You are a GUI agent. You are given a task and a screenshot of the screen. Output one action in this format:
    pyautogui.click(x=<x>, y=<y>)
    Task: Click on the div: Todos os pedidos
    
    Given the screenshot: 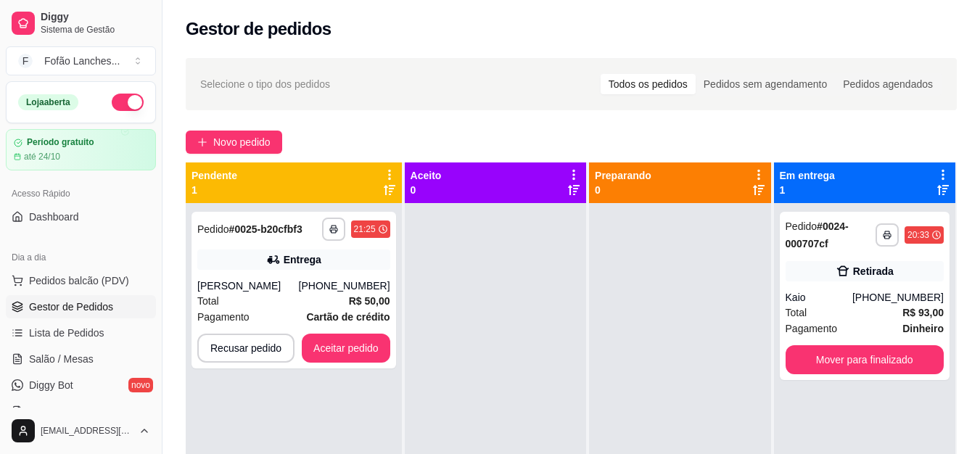 What is the action you would take?
    pyautogui.click(x=648, y=85)
    